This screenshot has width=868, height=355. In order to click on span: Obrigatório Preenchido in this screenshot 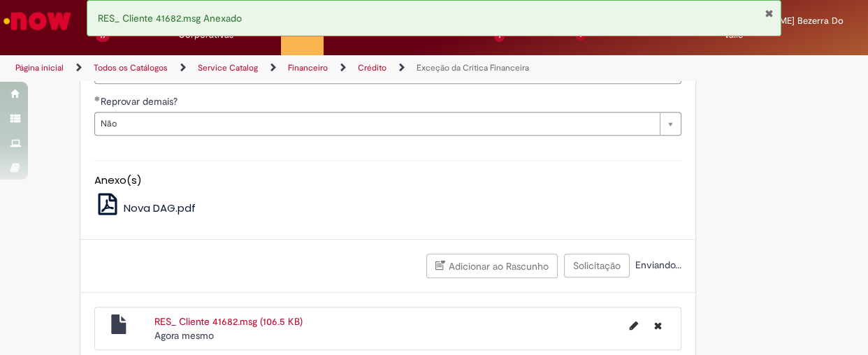, I will do `click(97, 99)`.